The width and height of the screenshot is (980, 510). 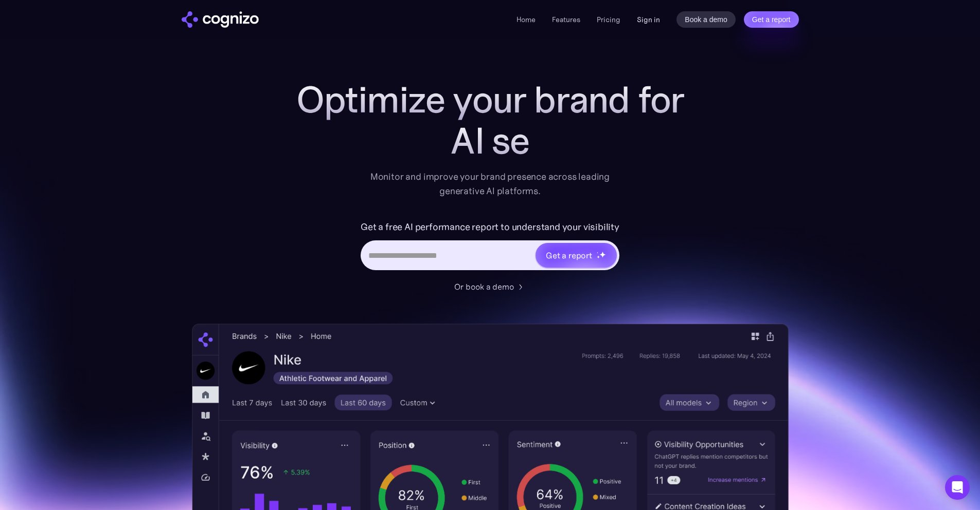 I want to click on div: Monitor and improve your brand presence across leading generative AI platforms., so click(x=490, y=184).